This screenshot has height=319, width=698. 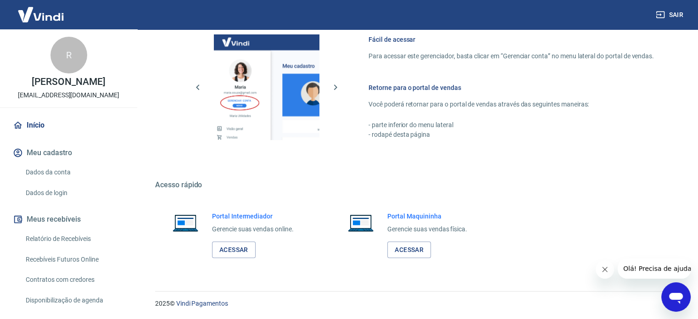 What do you see at coordinates (69, 55) in the screenshot?
I see `div: R` at bounding box center [69, 55].